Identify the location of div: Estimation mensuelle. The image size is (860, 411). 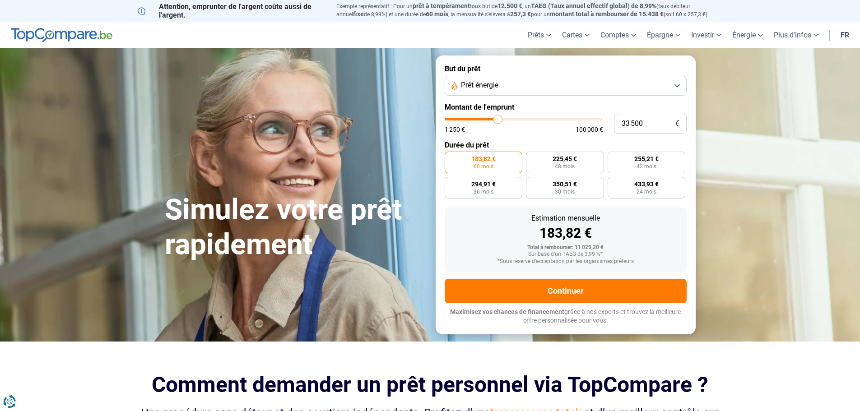
(566, 218).